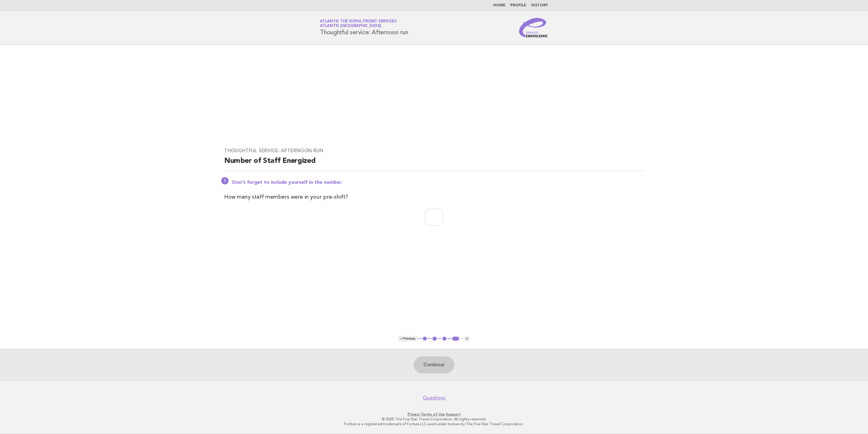 The image size is (868, 434). What do you see at coordinates (499, 6) in the screenshot?
I see `a: Home` at bounding box center [499, 6].